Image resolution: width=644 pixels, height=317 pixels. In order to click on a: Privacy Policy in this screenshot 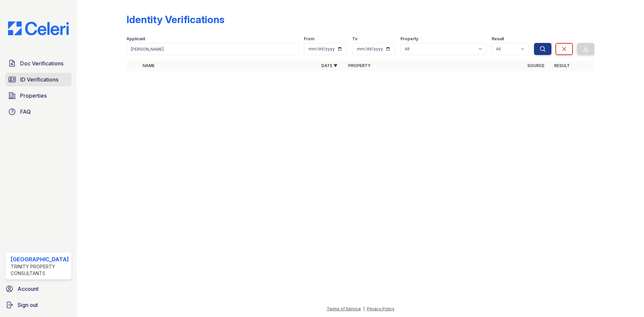, I will do `click(380, 309)`.